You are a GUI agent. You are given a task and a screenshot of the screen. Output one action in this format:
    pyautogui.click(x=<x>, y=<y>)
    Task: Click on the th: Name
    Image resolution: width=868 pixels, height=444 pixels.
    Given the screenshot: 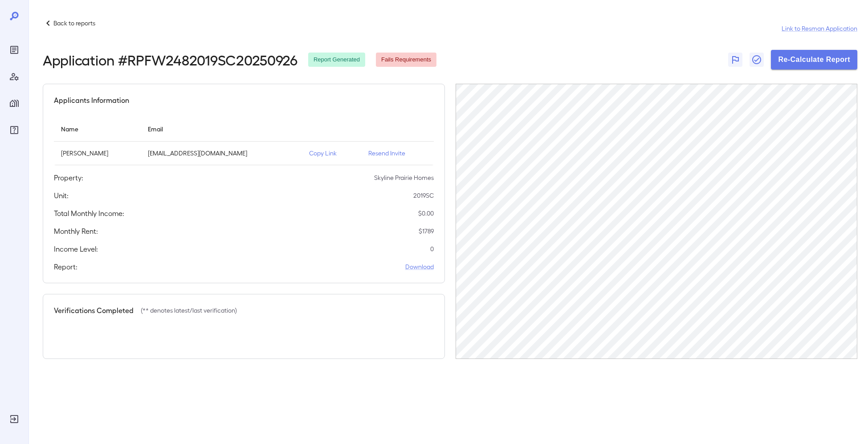 What is the action you would take?
    pyautogui.click(x=97, y=128)
    